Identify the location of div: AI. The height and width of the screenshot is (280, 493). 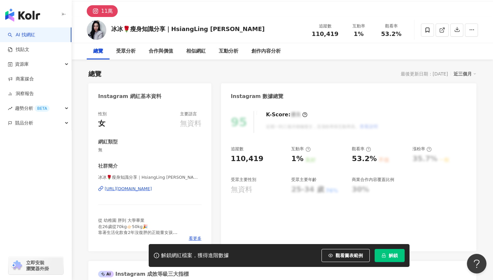
(106, 274).